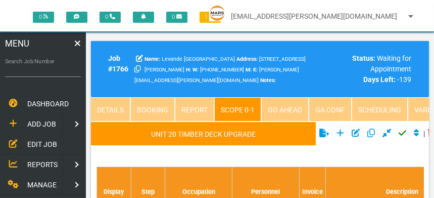 The height and width of the screenshot is (198, 434). I want to click on b: Address:, so click(247, 59).